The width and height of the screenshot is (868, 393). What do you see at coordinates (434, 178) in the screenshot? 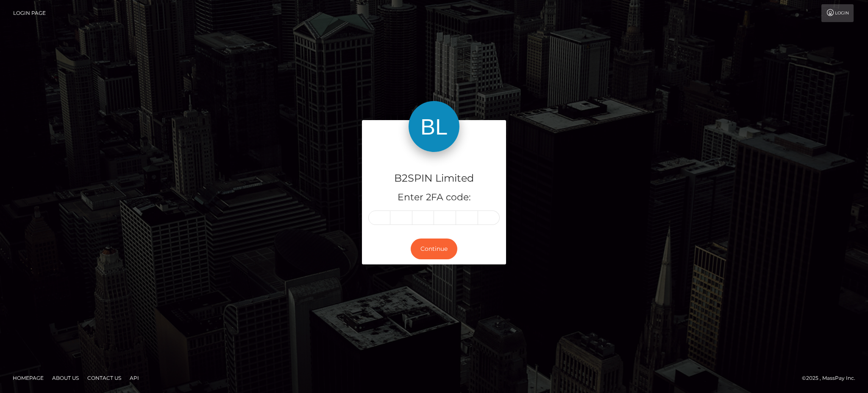
I see `h4: B2SPIN Limited` at bounding box center [434, 178].